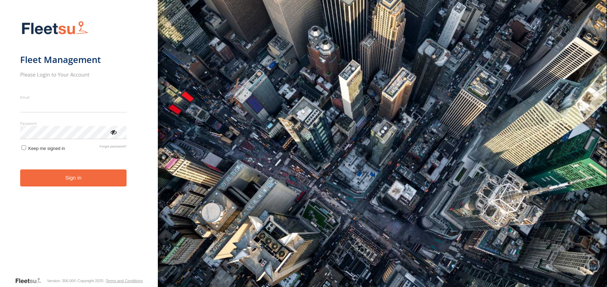 The image size is (607, 287). Describe the element at coordinates (55, 28) in the screenshot. I see `img: Fleetsu` at that location.